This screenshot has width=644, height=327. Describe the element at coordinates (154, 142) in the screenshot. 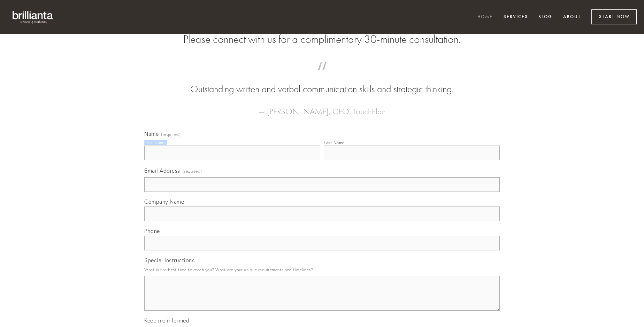

I see `div: First Name` at that location.